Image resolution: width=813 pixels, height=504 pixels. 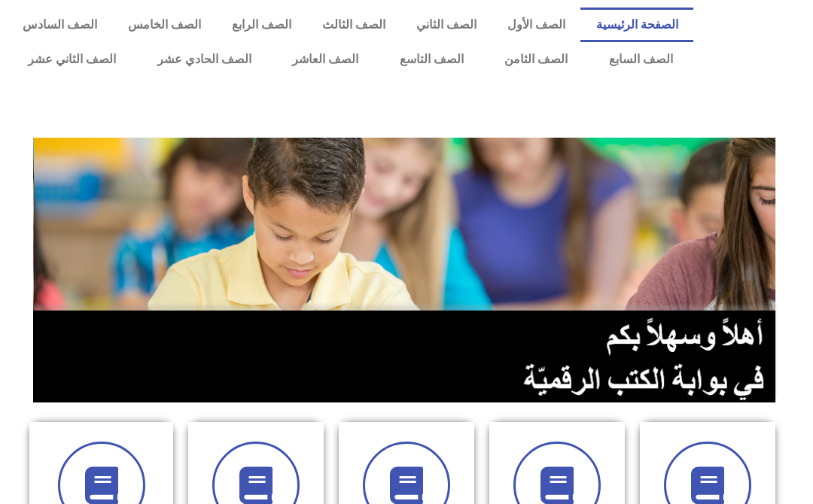 What do you see at coordinates (73, 60) in the screenshot?
I see `a: الصف الثاني عشر` at bounding box center [73, 60].